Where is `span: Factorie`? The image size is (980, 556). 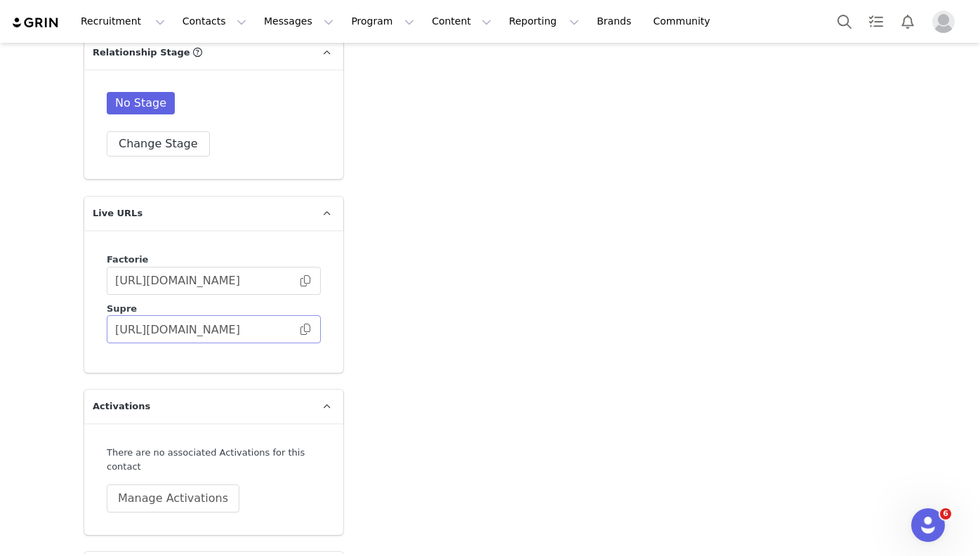
span: Factorie is located at coordinates (127, 259).